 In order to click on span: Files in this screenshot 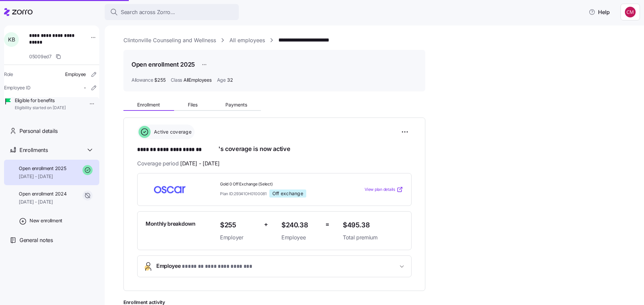, I will do `click(193, 105)`.